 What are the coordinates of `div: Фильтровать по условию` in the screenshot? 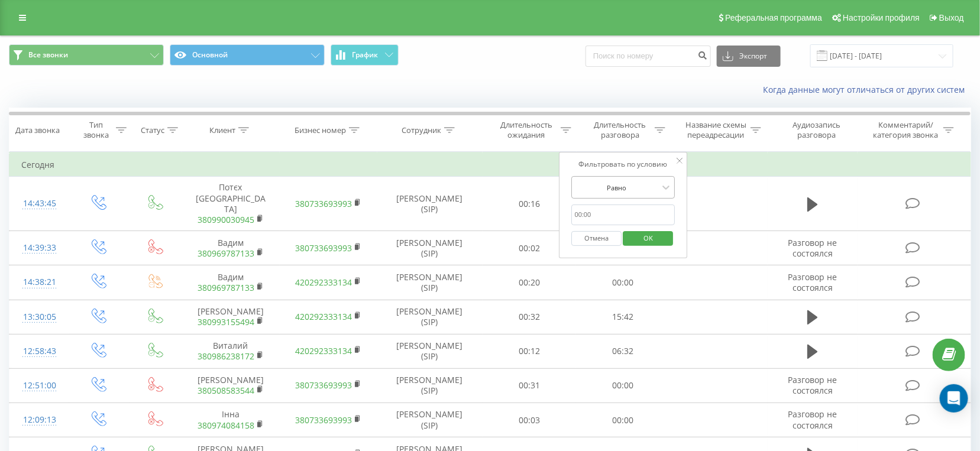 It's located at (623, 164).